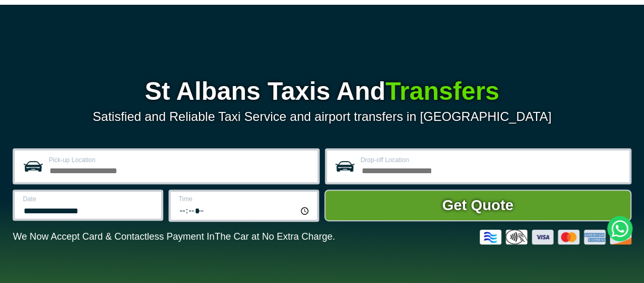 This screenshot has width=644, height=283. What do you see at coordinates (274, 236) in the screenshot?
I see `span: The Car at No Extra Charge.` at bounding box center [274, 236].